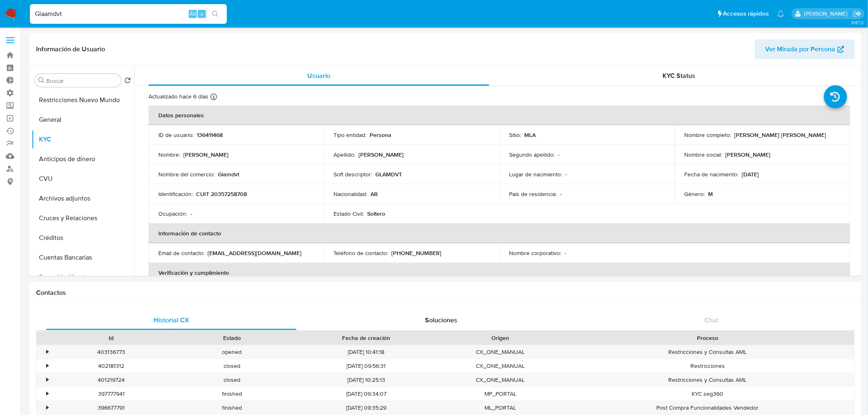  Describe the element at coordinates (708, 135) in the screenshot. I see `p: Nombre completo :` at that location.